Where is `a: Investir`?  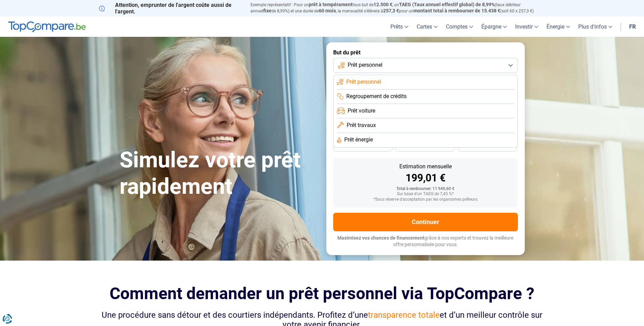
a: Investir is located at coordinates (527, 26).